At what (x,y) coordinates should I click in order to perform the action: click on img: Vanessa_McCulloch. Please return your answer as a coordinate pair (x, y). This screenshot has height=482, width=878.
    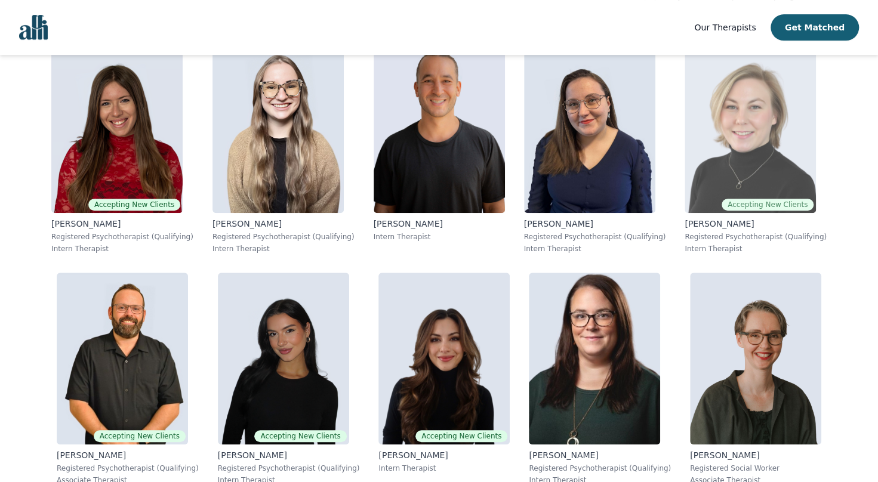
    Looking at the image, I should click on (590, 127).